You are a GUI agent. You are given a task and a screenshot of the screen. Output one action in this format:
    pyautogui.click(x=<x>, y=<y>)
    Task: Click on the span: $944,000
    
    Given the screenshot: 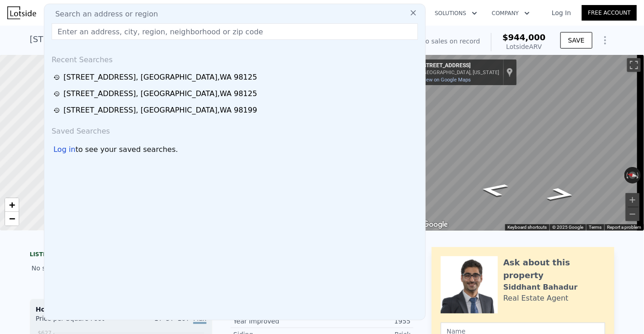 What is the action you would take?
    pyautogui.click(x=524, y=37)
    